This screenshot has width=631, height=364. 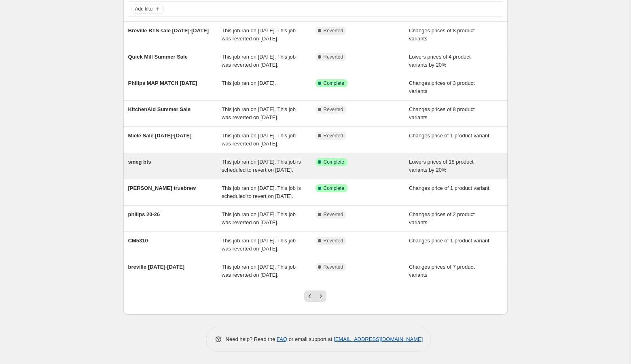 What do you see at coordinates (138, 240) in the screenshot?
I see `span: CM5310` at bounding box center [138, 240].